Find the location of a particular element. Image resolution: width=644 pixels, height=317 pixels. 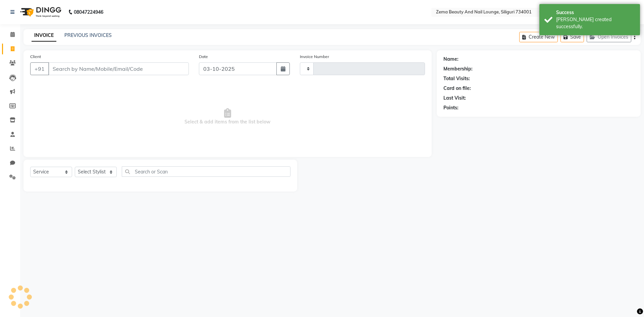

div: Membership: is located at coordinates (458, 69).